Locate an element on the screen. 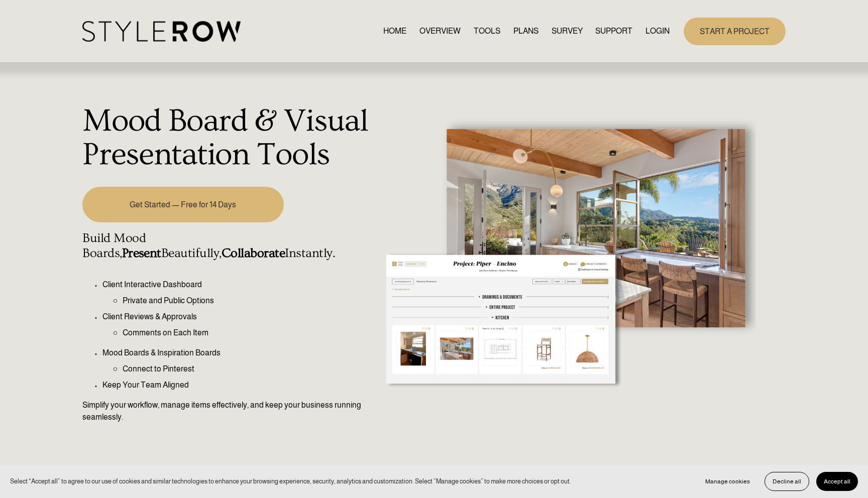 The height and width of the screenshot is (498, 868). button: Manage cookies is located at coordinates (728, 481).